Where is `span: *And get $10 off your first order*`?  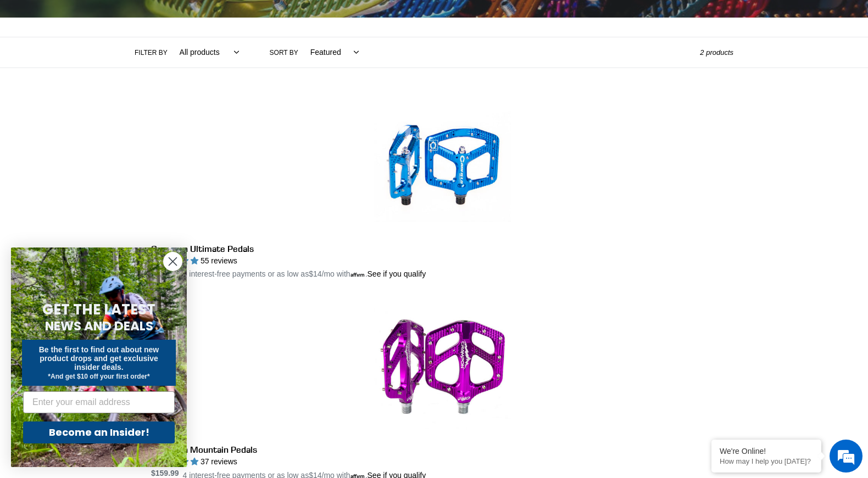
span: *And get $10 off your first order* is located at coordinates (98, 376).